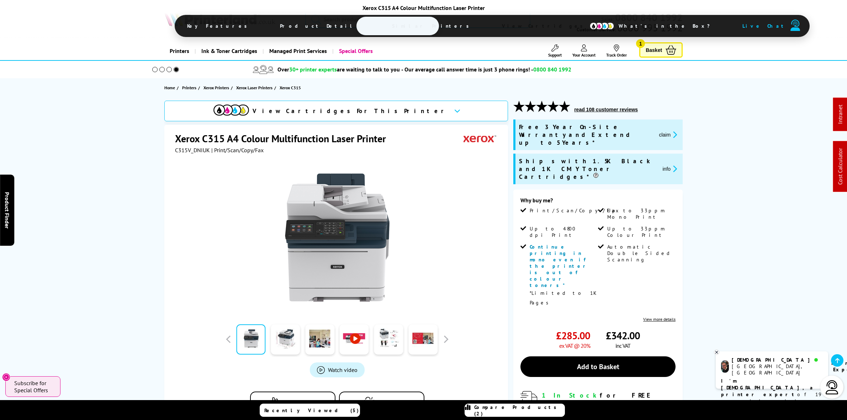 This screenshot has height=420, width=847. Describe the element at coordinates (170, 88) in the screenshot. I see `a: Home` at that location.